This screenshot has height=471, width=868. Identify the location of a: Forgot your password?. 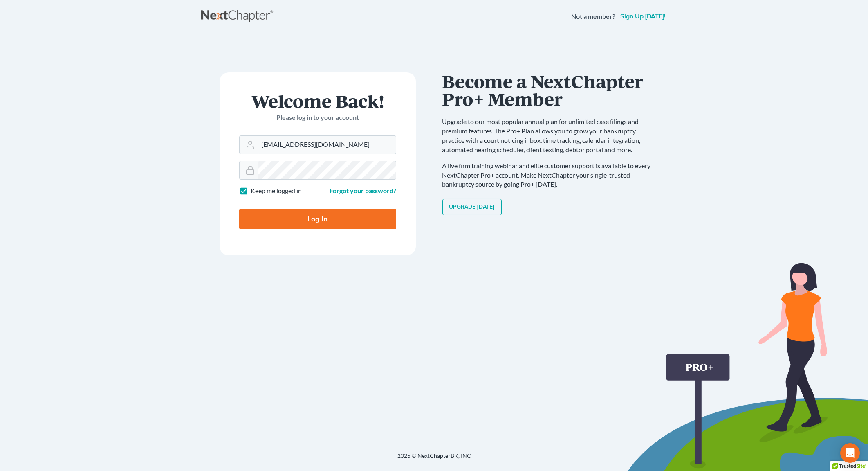
(363, 190).